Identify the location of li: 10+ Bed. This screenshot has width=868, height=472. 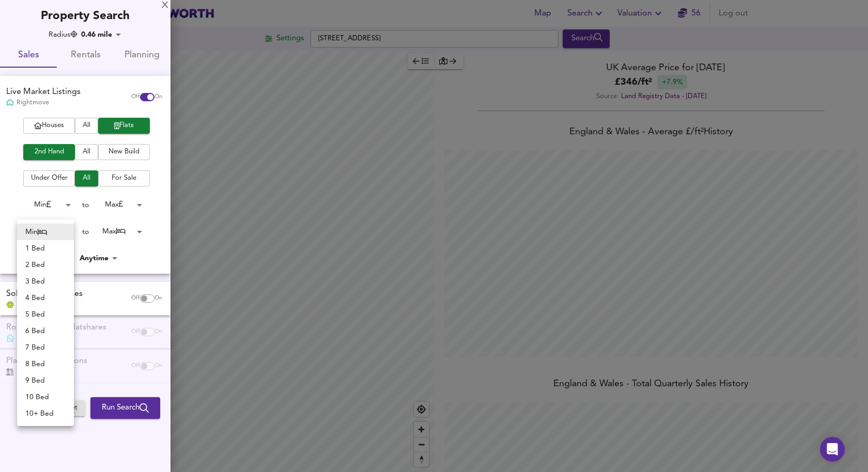
(46, 414).